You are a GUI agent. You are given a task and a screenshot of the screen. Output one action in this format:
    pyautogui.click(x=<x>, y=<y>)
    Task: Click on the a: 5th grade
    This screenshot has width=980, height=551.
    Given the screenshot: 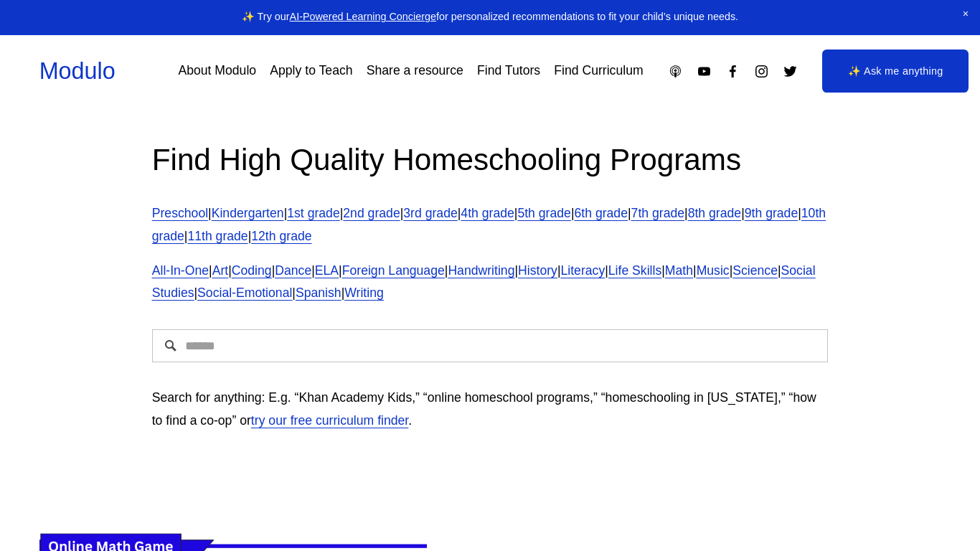 What is the action you would take?
    pyautogui.click(x=544, y=213)
    